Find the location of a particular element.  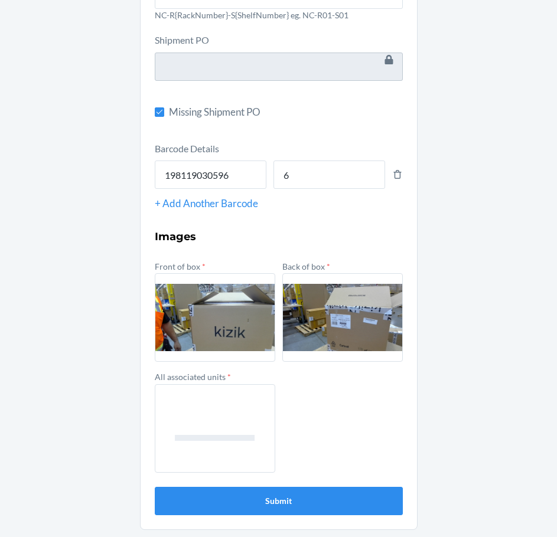

p: NC-R{RackNumber}-S{ShelfNumber} eg. NC-R01-S01 is located at coordinates (279, 15).